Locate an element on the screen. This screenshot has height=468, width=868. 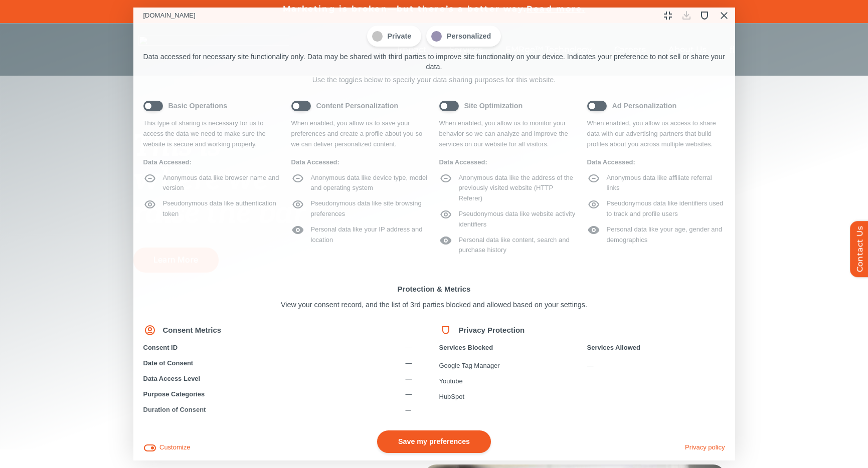
label: Private is located at coordinates (394, 36).